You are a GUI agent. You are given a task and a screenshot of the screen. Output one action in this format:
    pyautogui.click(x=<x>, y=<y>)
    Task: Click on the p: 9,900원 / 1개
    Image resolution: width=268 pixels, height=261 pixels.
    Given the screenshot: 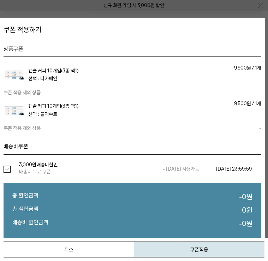 What is the action you would take?
    pyautogui.click(x=210, y=68)
    